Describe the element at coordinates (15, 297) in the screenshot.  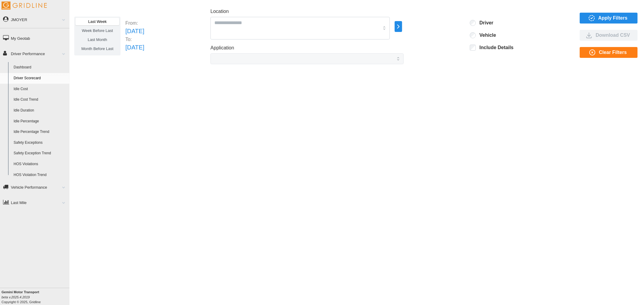
I see `i: beta v.2025.4.2019` at that location.